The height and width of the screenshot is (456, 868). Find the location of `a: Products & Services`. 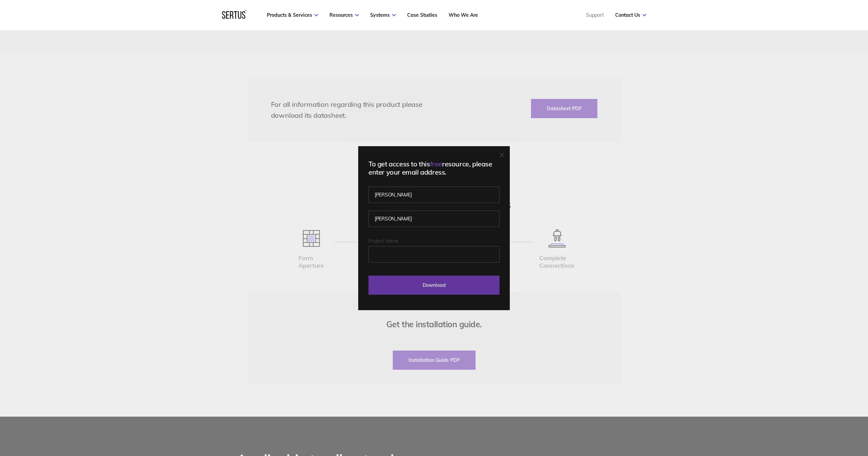

a: Products & Services is located at coordinates (293, 15).